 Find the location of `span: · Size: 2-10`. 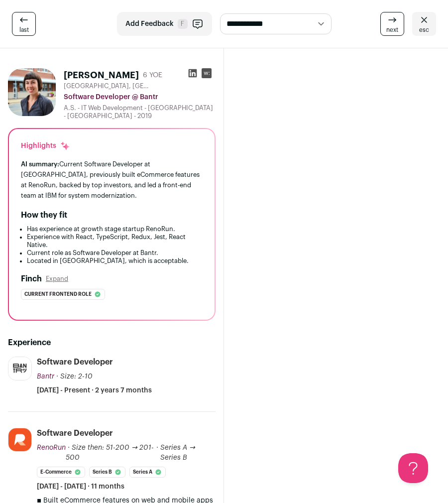

span: · Size: 2-10 is located at coordinates (74, 376).